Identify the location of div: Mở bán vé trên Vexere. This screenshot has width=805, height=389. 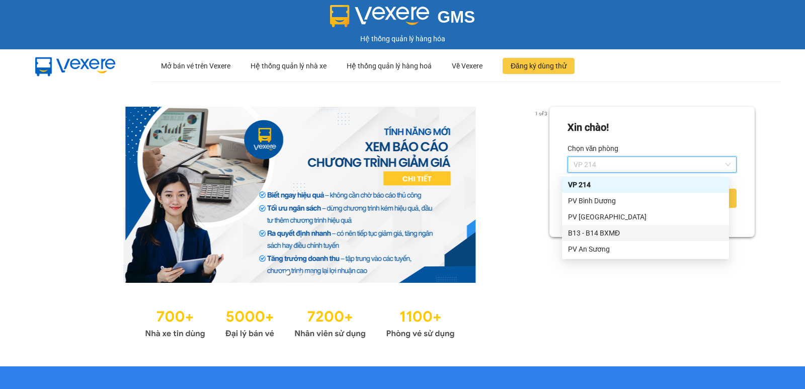
(196, 66).